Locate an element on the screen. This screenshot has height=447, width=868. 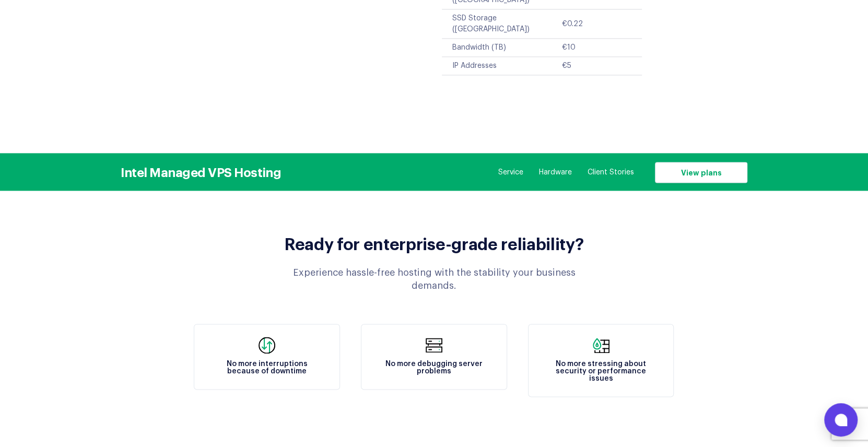
a: Hardware is located at coordinates (555, 173).